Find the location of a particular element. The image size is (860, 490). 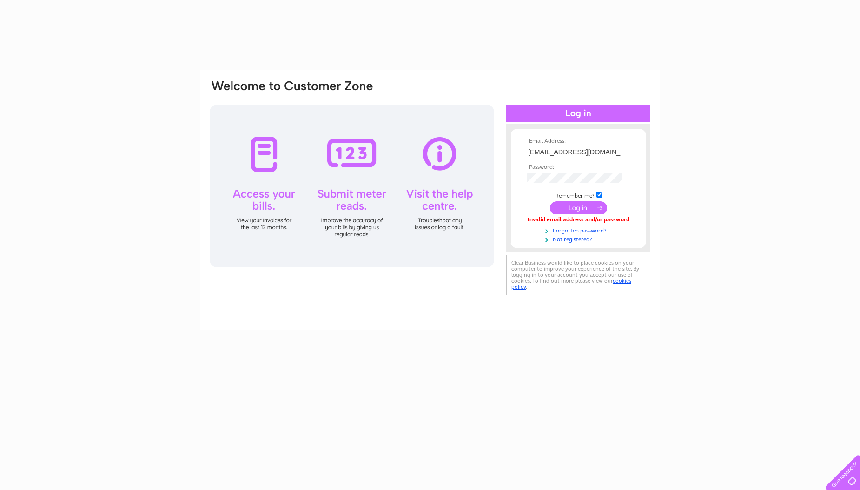

th: Password: is located at coordinates (578, 167).